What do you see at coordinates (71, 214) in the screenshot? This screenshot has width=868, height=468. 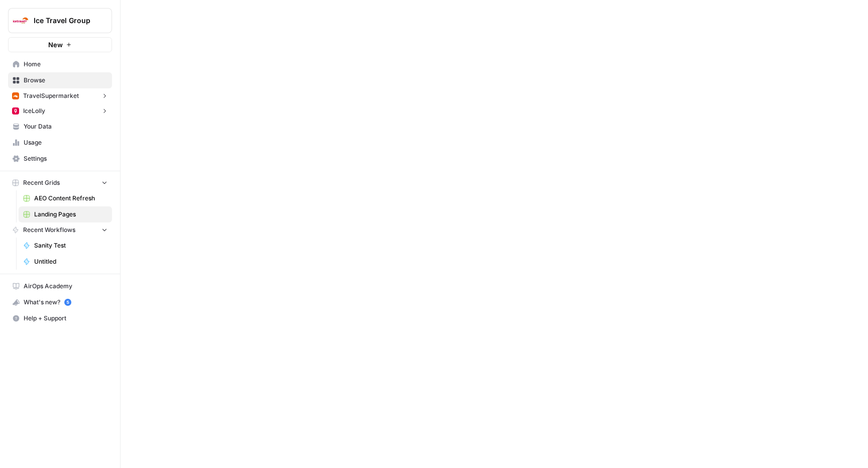 I see `span: Landing Pages` at bounding box center [71, 214].